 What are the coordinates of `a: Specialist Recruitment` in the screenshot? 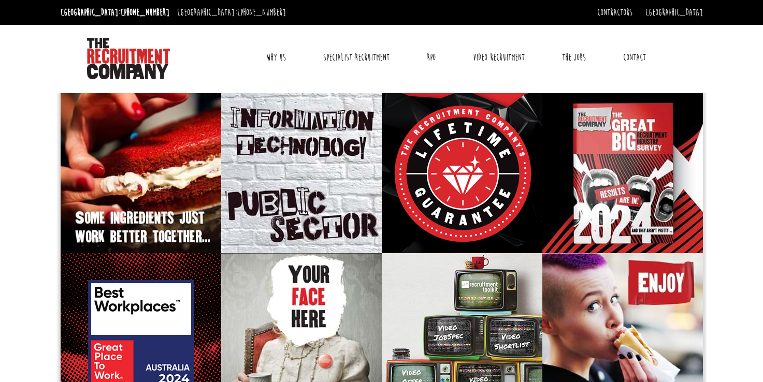 It's located at (356, 58).